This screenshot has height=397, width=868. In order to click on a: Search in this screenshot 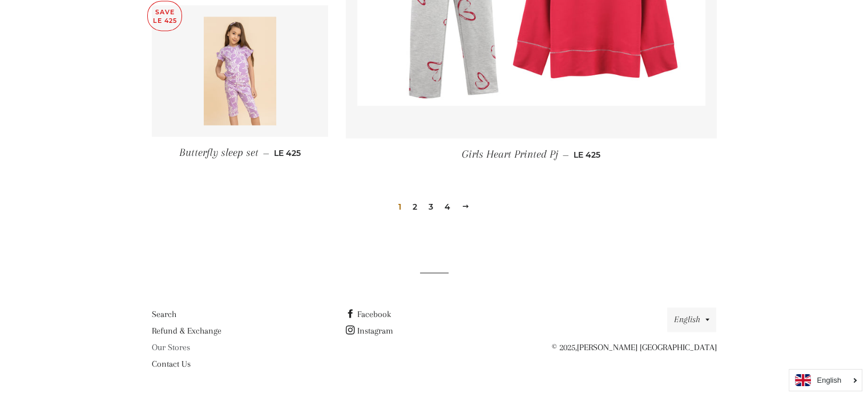, I will do `click(164, 314)`.